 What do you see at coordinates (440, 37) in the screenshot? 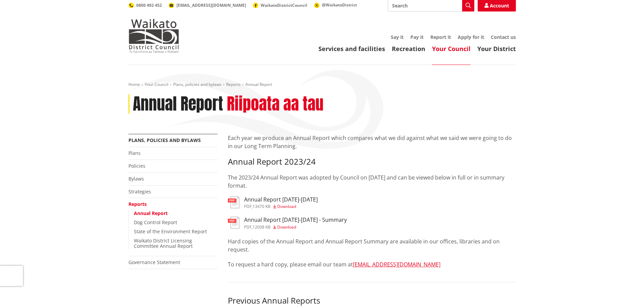
I see `a: Report it` at bounding box center [440, 37].